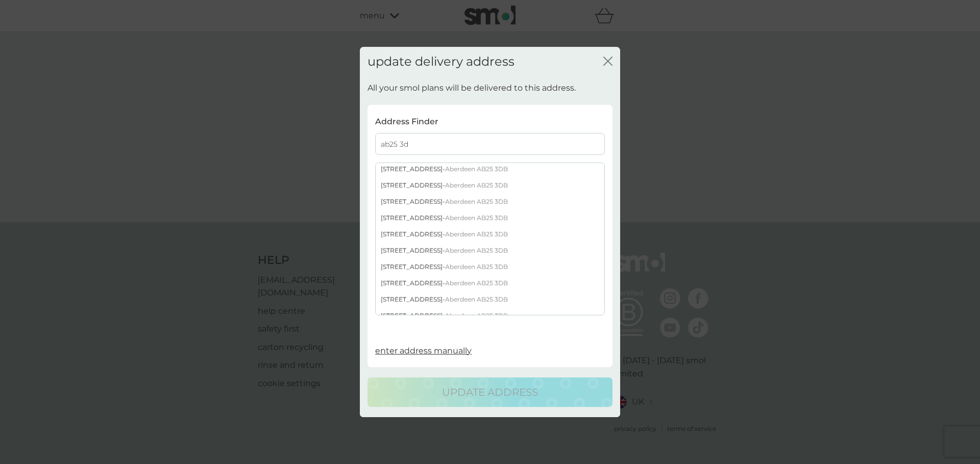  What do you see at coordinates (490, 392) in the screenshot?
I see `button: update address` at bounding box center [490, 392].